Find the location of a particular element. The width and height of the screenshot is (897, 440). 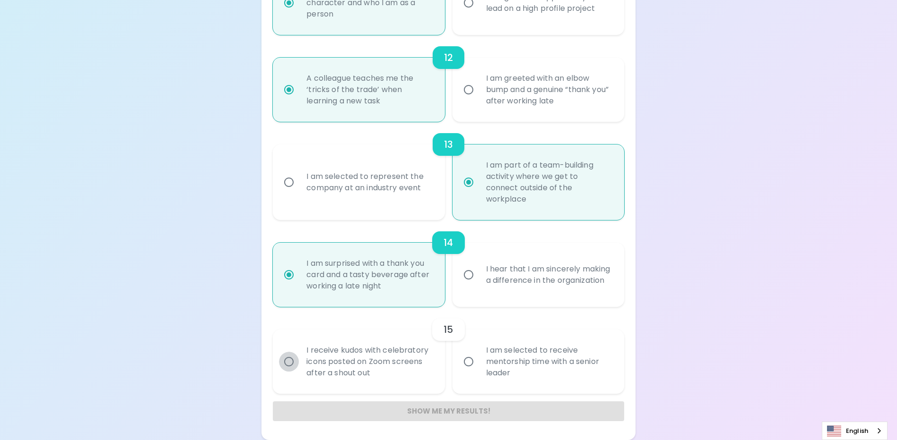

h6: 14 is located at coordinates (448, 243).